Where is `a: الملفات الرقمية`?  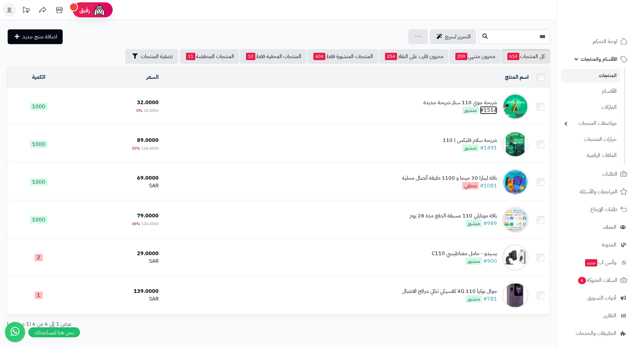 a: الملفات الرقمية is located at coordinates (591, 155).